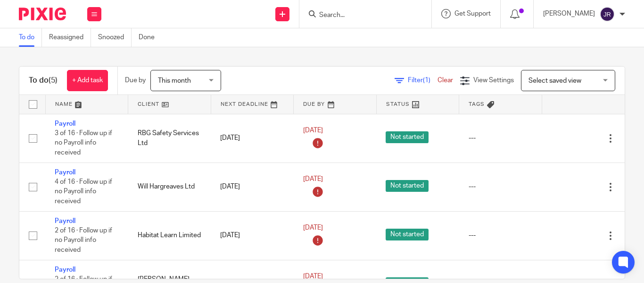  Describe the element at coordinates (170, 138) in the screenshot. I see `td: RBG Safety Services Ltd` at that location.